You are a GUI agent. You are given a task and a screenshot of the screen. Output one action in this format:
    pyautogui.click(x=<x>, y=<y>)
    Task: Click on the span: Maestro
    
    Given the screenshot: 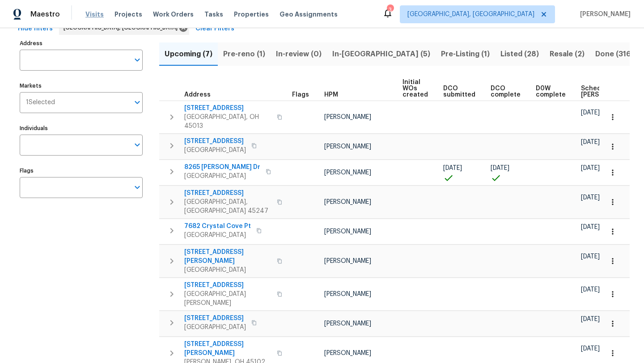 What is the action you would take?
    pyautogui.click(x=45, y=15)
    